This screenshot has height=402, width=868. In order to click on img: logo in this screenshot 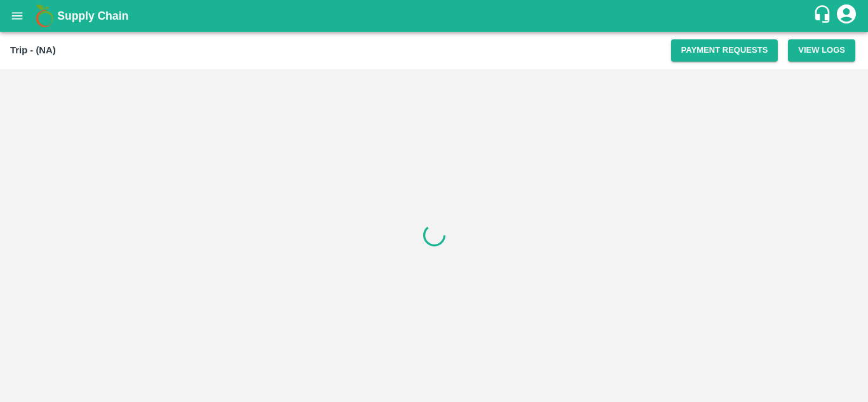, I will do `click(45, 16)`.